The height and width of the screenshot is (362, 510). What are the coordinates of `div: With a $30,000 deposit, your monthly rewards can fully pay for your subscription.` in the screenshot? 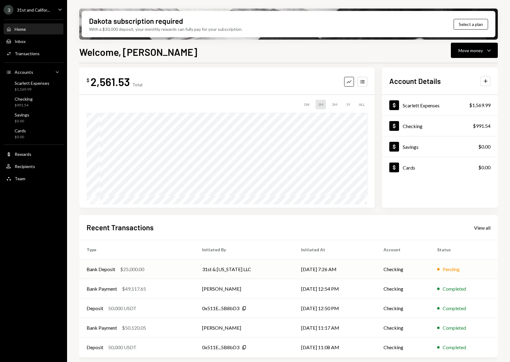 It's located at (166, 29).